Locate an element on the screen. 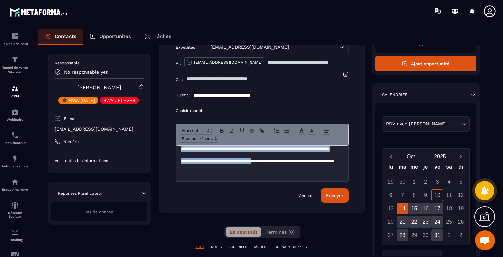 This screenshot has width=503, height=257. p: Contacts is located at coordinates (65, 36).